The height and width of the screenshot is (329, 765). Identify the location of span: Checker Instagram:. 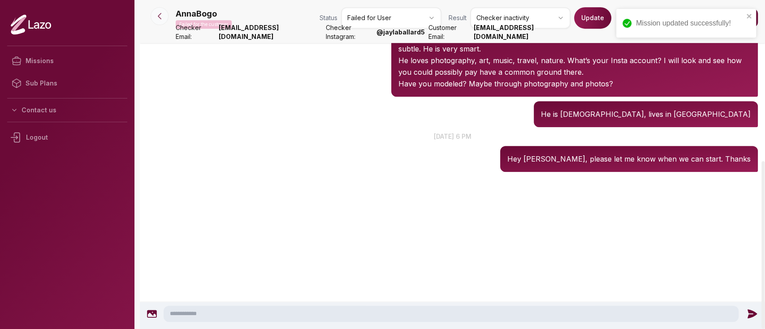
(349, 32).